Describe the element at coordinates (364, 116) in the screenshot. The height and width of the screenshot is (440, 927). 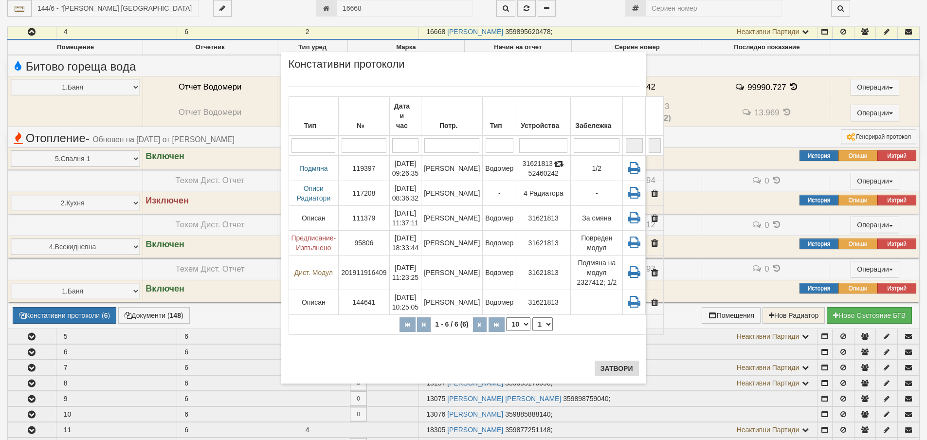
I see `th: №: No sort applied, activate to apply an ascending sort` at that location.